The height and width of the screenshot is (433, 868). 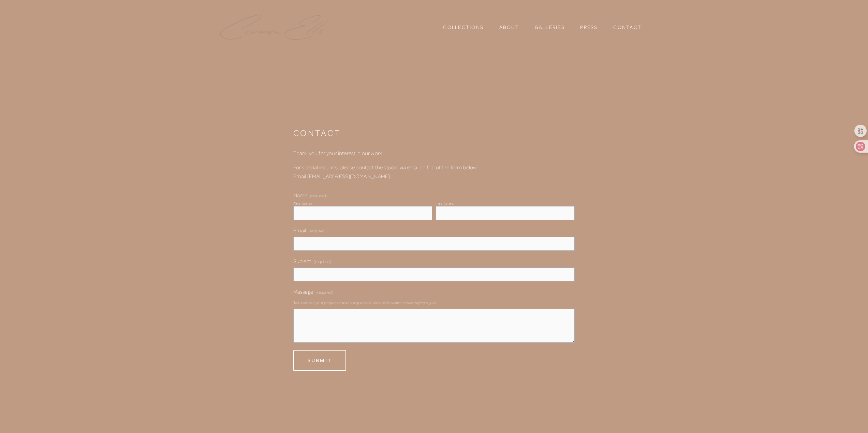 I want to click on a: About, so click(x=509, y=27).